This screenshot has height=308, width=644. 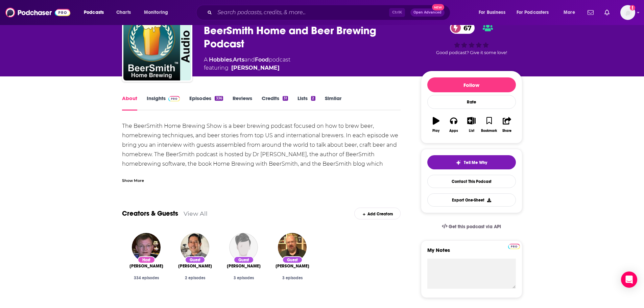 What do you see at coordinates (462, 28) in the screenshot?
I see `a: 67` at bounding box center [462, 28].